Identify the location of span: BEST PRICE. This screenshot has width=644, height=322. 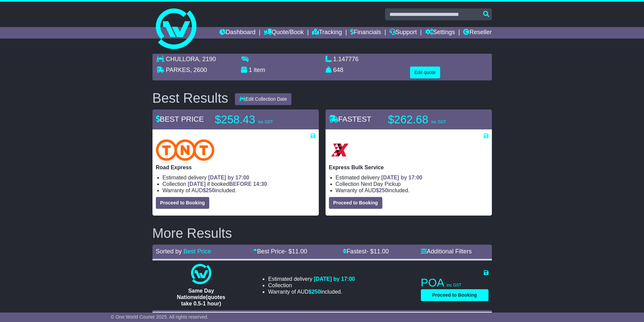
(180, 119).